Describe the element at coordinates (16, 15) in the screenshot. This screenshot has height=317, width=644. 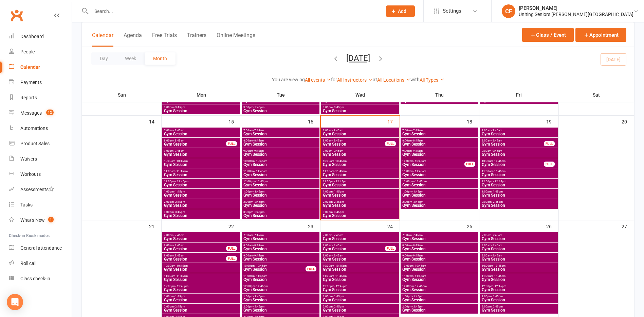
I see `a: Clubworx` at that location.